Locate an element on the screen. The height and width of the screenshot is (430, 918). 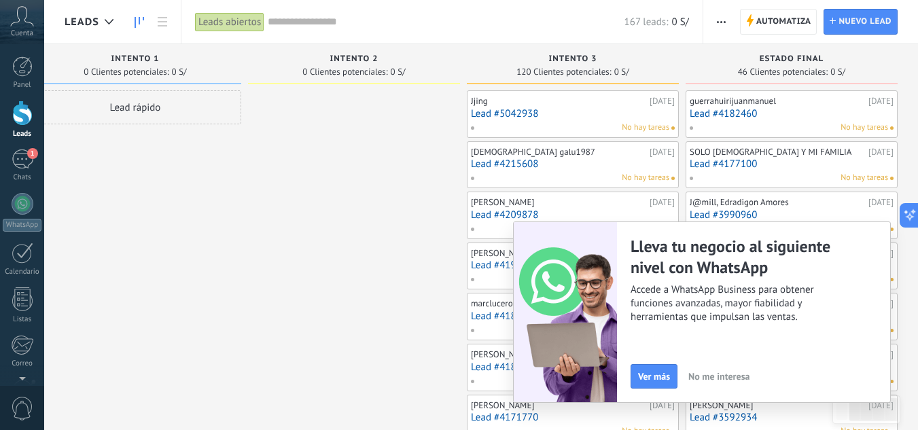
div: intento 3 is located at coordinates (573, 60).